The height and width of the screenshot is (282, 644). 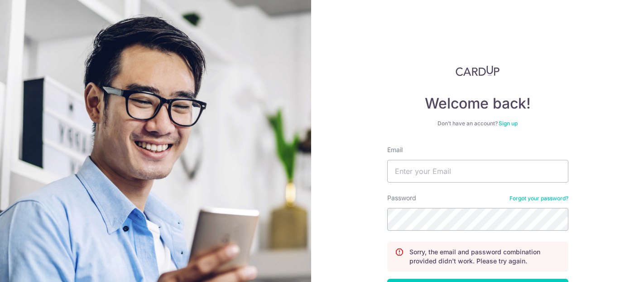 I want to click on label: Password, so click(x=402, y=198).